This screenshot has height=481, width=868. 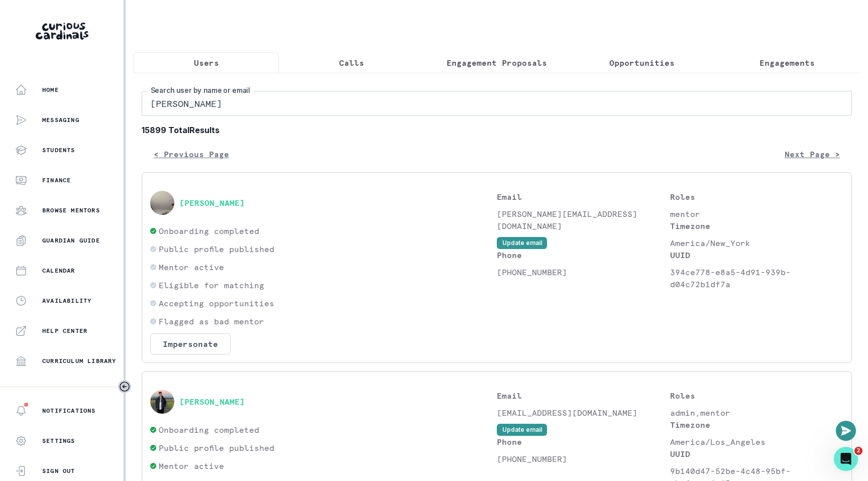 I want to click on button: Impersonate, so click(x=190, y=344).